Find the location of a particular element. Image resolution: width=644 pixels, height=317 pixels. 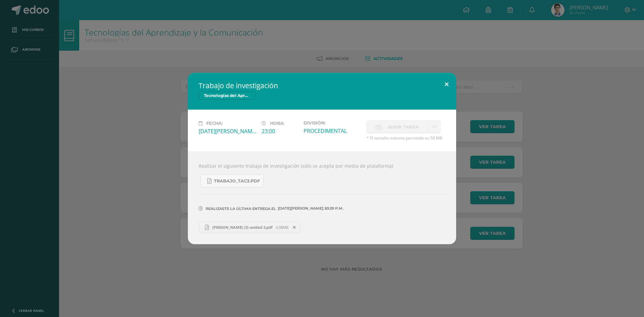

a: La fecha de entrega ha expirado is located at coordinates (434, 127).